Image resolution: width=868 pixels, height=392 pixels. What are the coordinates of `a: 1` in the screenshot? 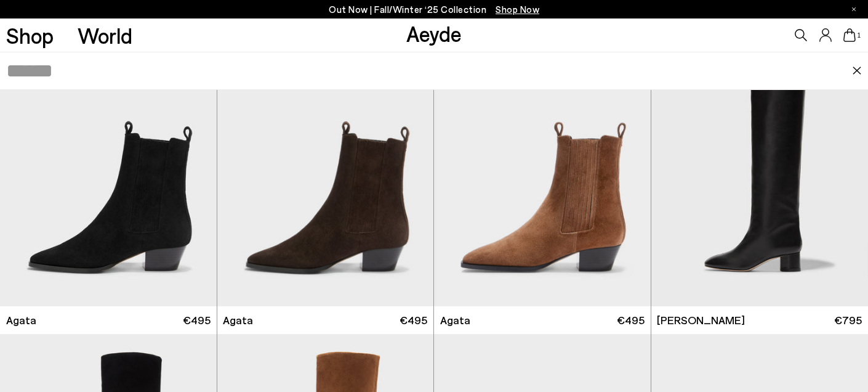 It's located at (850, 35).